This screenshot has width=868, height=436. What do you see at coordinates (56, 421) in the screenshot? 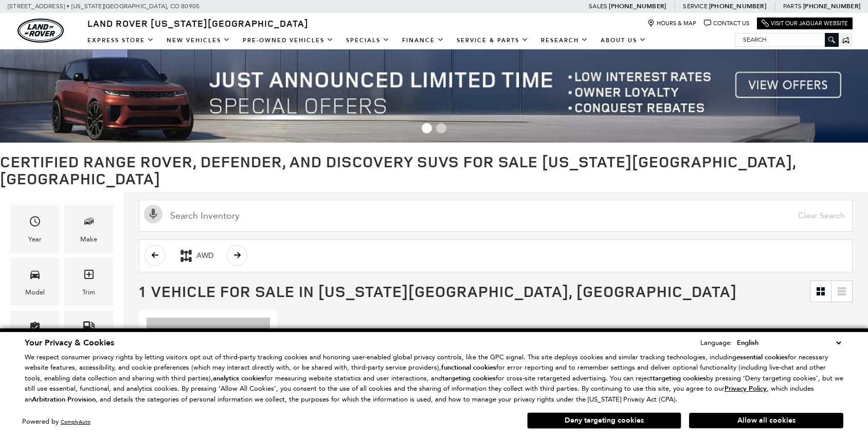
I see `div: Powered by` at bounding box center [56, 421].